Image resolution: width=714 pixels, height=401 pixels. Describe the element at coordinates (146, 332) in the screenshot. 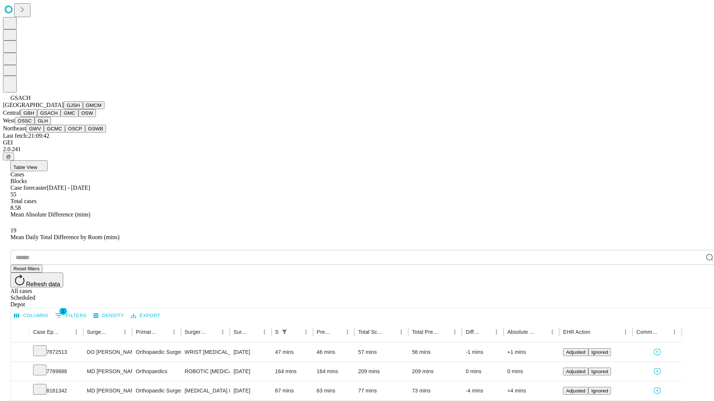

I see `div: Primary Service` at that location.